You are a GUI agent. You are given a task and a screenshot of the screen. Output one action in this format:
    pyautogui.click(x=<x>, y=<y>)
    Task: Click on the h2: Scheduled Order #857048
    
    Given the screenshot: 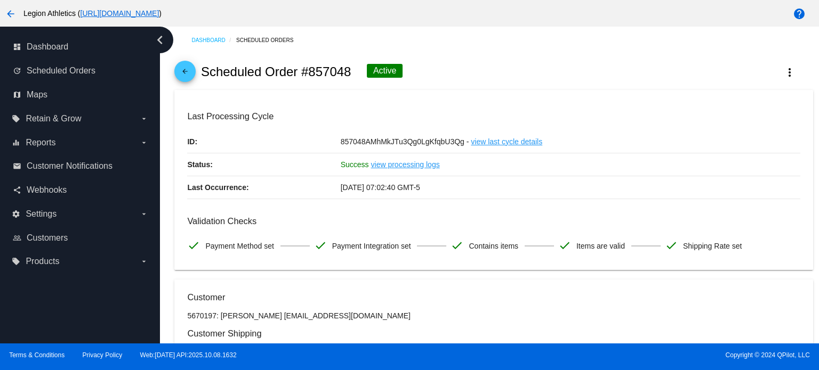 What is the action you would take?
    pyautogui.click(x=276, y=72)
    